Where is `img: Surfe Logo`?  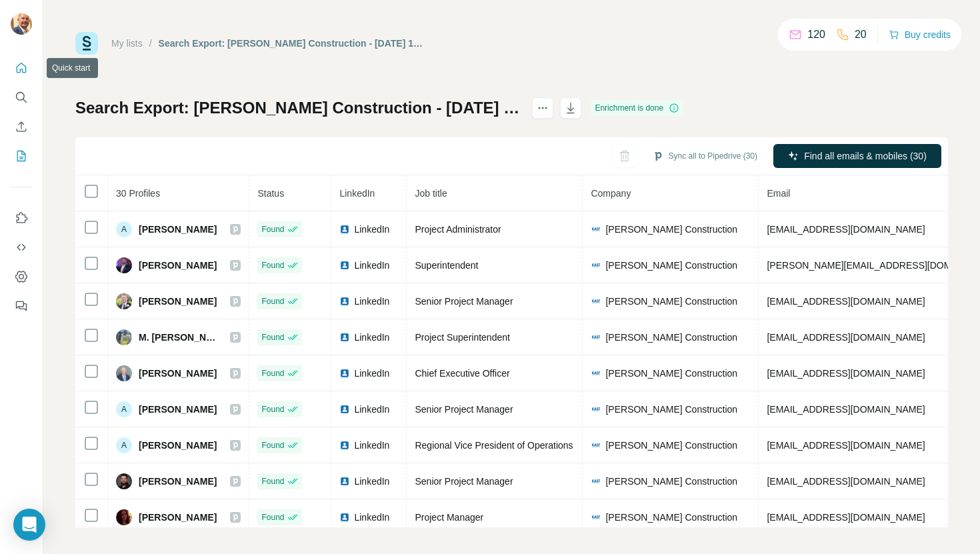 img: Surfe Logo is located at coordinates (86, 44).